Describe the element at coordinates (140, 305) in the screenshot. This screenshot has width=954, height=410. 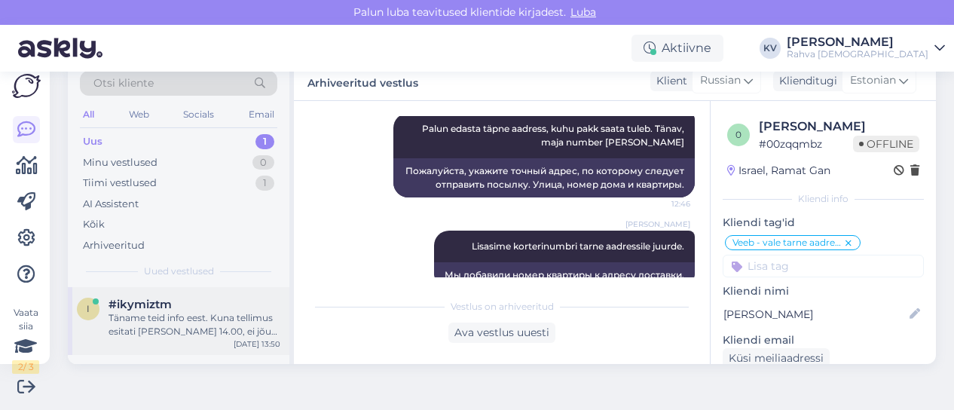
I see `span: #ikymiztm` at that location.